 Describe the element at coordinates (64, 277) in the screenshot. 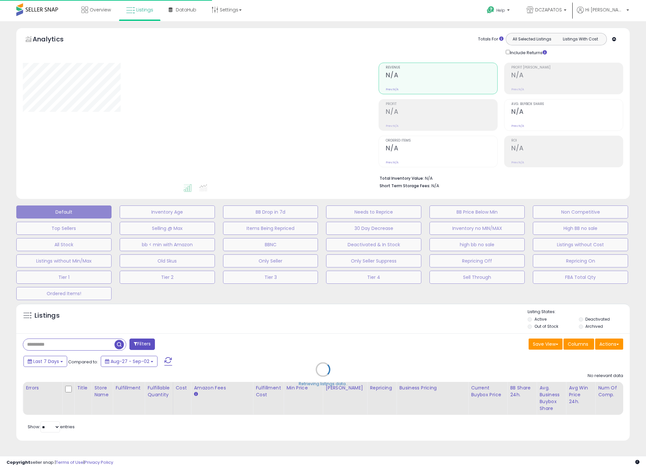

I see `button: Tier 1` at that location.